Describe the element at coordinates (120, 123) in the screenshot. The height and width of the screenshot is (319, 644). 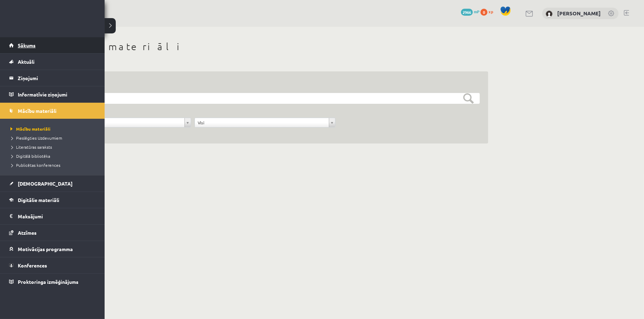
I see `a: Jebkuram priekšmetam` at that location.